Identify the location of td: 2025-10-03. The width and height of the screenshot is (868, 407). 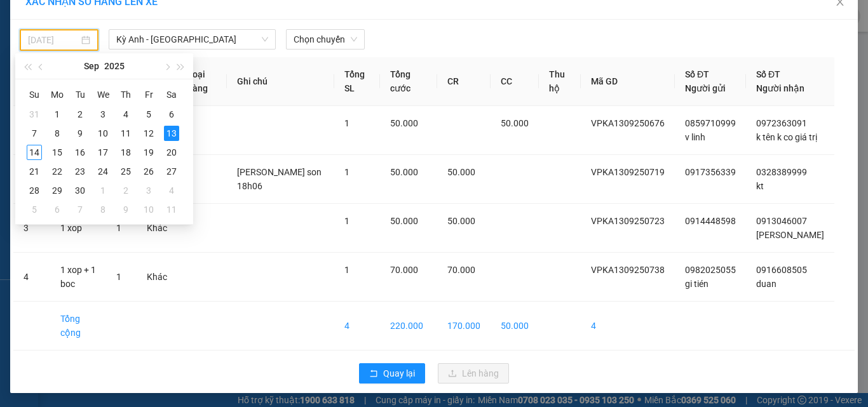
(149, 191).